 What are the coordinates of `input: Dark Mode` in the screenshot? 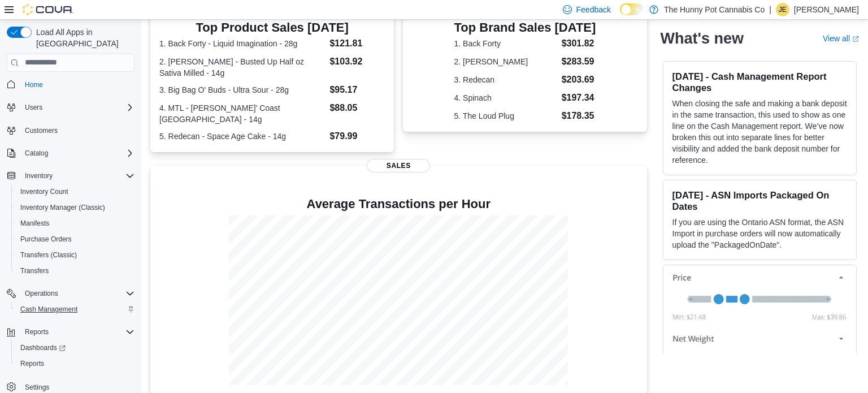 It's located at (632, 9).